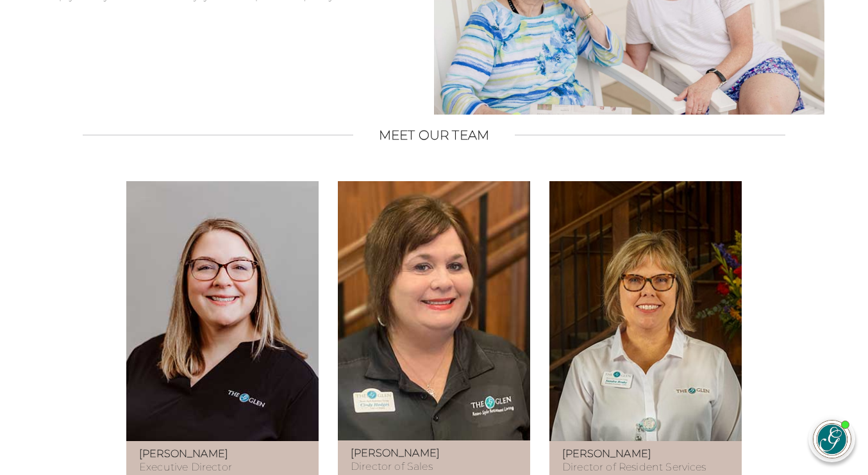  What do you see at coordinates (222, 462) in the screenshot?
I see `p: Executive Director` at bounding box center [222, 462].